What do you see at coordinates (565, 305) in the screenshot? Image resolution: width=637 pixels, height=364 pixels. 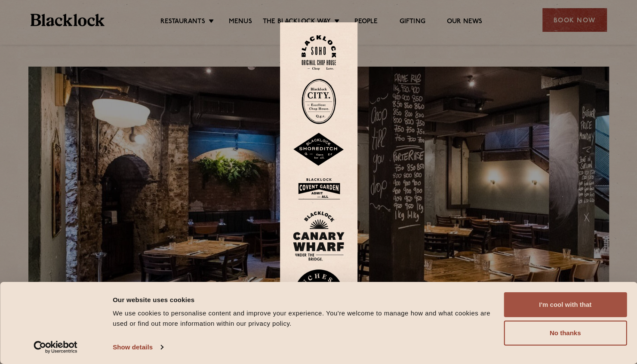 I see `button: I'm cool with that` at bounding box center [565, 305].